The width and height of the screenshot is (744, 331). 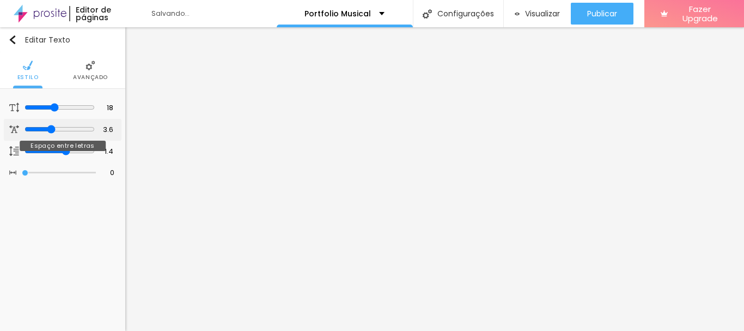 I want to click on span: Avançado, so click(x=90, y=77).